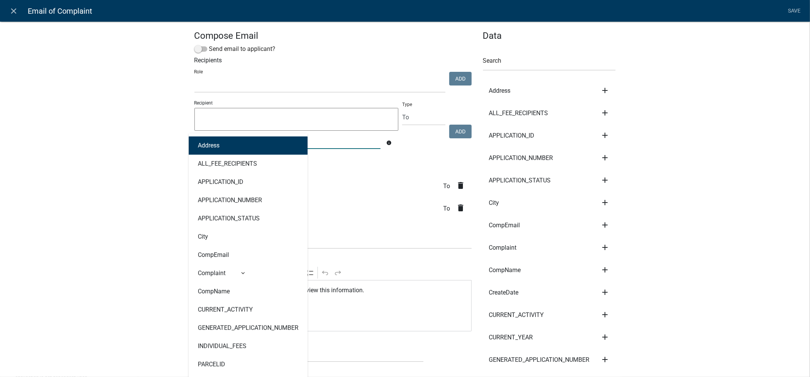  Describe the element at coordinates (214, 291) in the screenshot. I see `ngb-highlight: CompName` at that location.